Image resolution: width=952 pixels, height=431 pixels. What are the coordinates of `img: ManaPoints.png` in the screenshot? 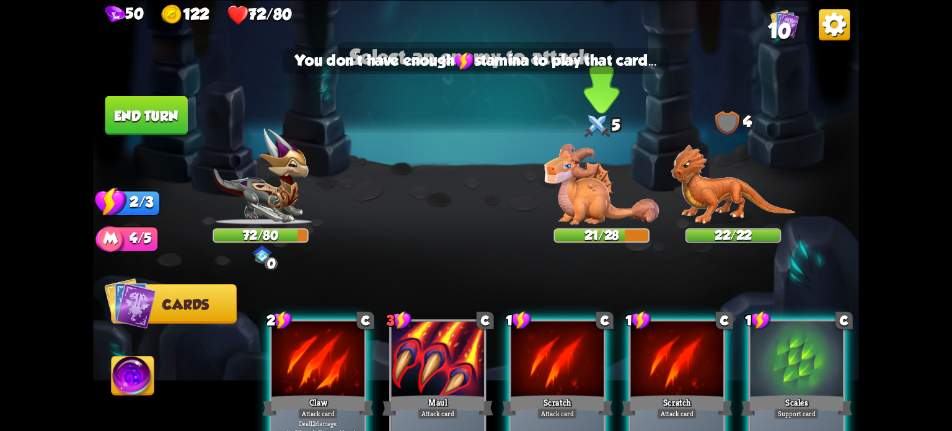 It's located at (110, 240).